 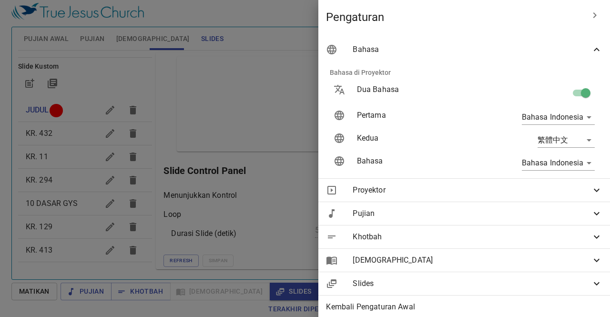 What do you see at coordinates (472, 237) in the screenshot?
I see `span: Khotbah` at bounding box center [472, 237].